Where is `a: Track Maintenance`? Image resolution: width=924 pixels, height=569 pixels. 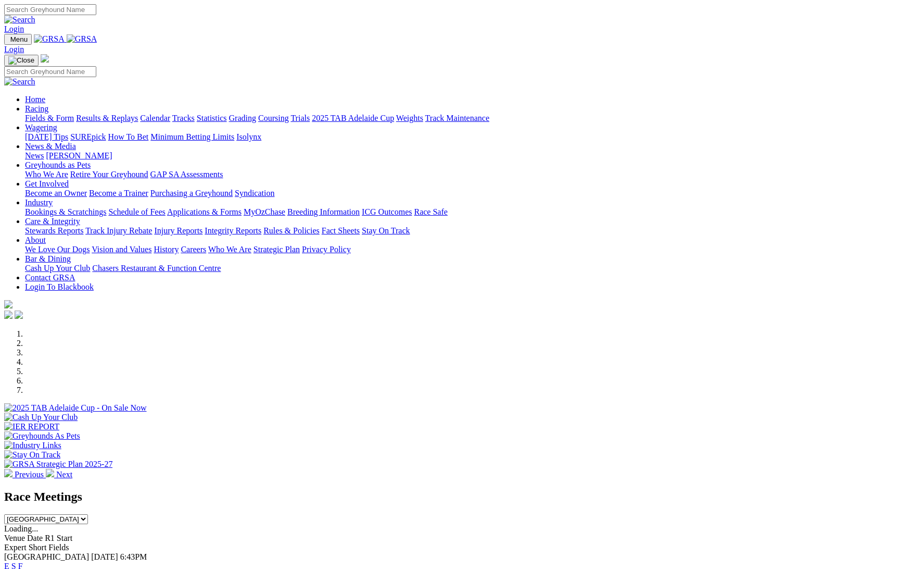 a: Track Maintenance is located at coordinates (457, 118).